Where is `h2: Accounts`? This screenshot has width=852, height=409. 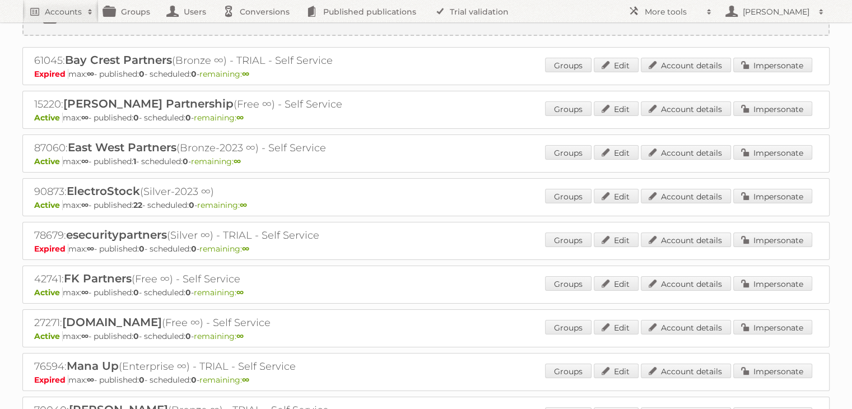 h2: Accounts is located at coordinates (63, 12).